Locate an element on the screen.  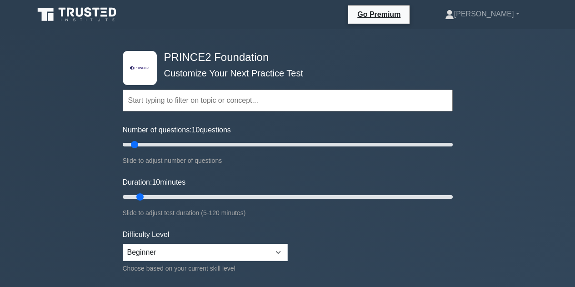
div: Choose based on your current skill level is located at coordinates (205, 268).